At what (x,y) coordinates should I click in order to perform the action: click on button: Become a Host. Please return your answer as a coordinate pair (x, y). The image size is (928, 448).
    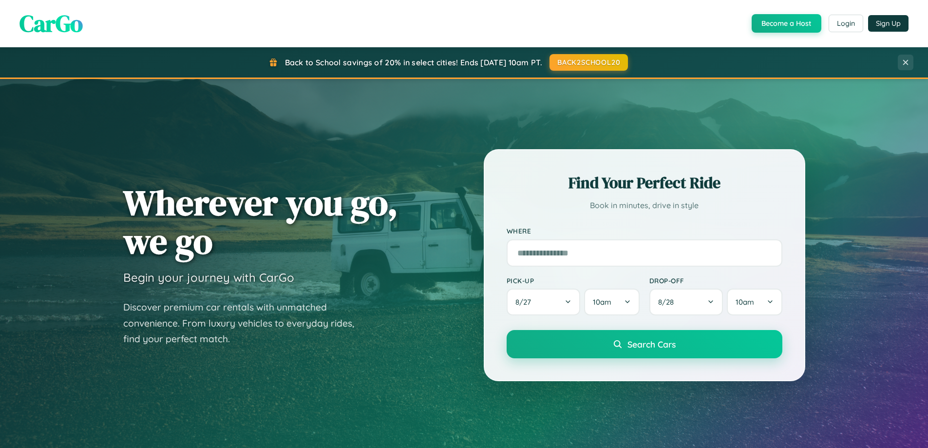
    Looking at the image, I should click on (786, 23).